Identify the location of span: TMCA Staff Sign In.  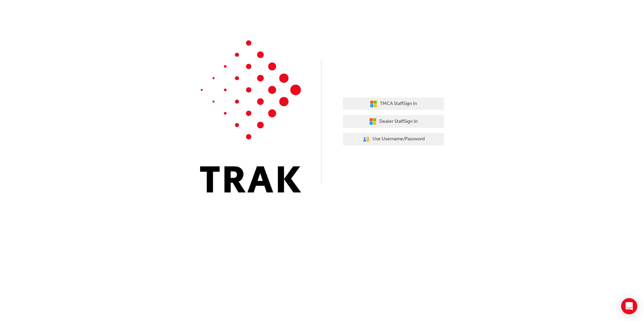
(398, 104).